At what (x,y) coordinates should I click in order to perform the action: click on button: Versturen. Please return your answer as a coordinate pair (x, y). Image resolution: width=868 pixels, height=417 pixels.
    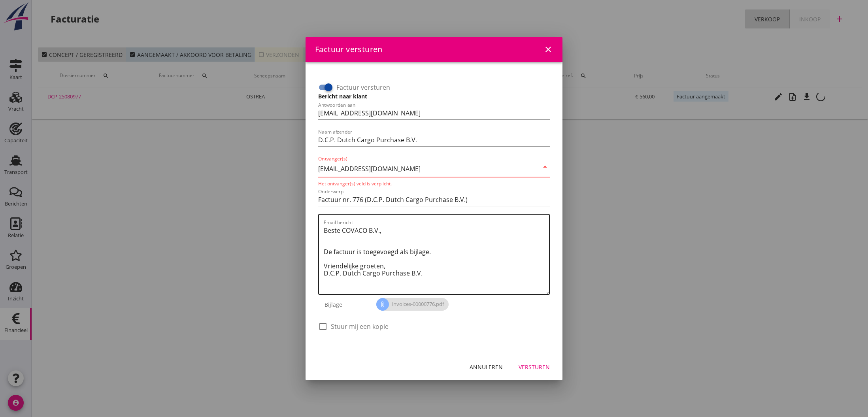
    Looking at the image, I should click on (534, 366).